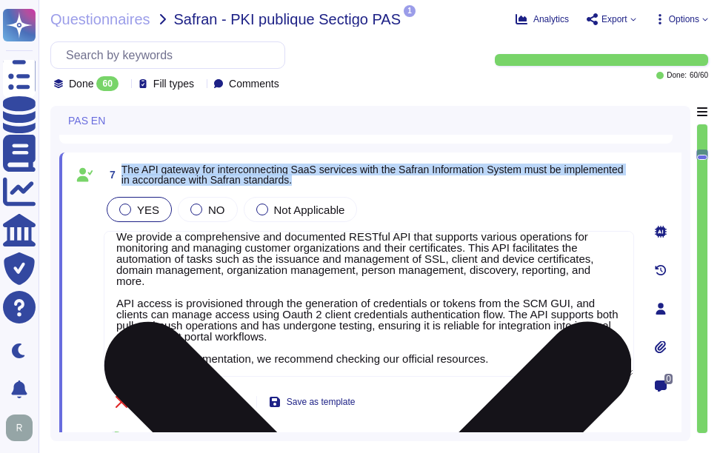  Describe the element at coordinates (254, 84) in the screenshot. I see `span: Comments` at that location.